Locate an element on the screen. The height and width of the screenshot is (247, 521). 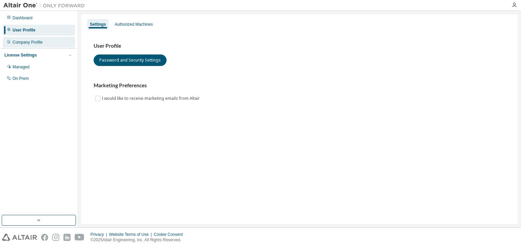
div: Cookie Consent is located at coordinates (170, 235).